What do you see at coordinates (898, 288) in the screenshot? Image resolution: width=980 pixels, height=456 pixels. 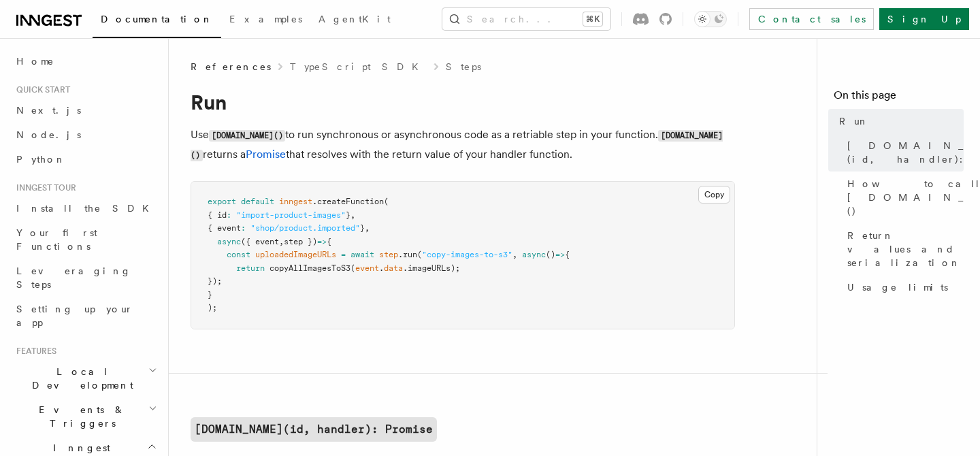 I see `span: Usage limits` at bounding box center [898, 288].